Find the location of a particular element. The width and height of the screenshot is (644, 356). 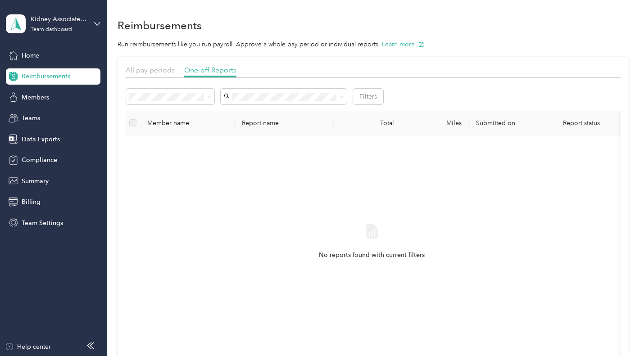

button: Help center is located at coordinates (28, 347).